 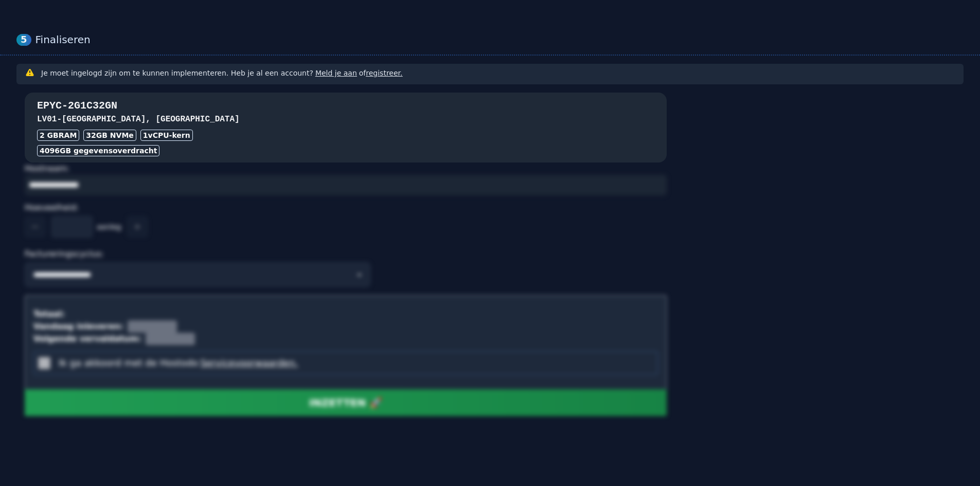 I want to click on a: Meld je aan, so click(x=336, y=73).